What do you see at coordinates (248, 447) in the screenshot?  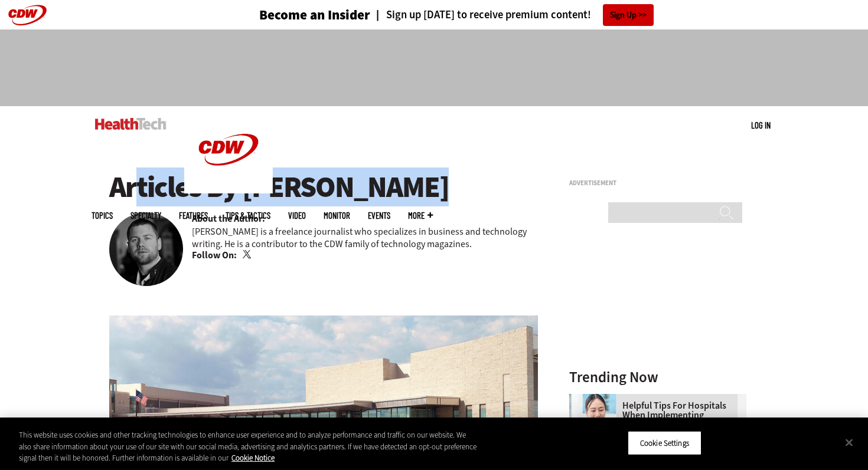 I see `div: This website uses cookies and other tracking technologies to enhance user experience and to analy...` at bounding box center [248, 447].